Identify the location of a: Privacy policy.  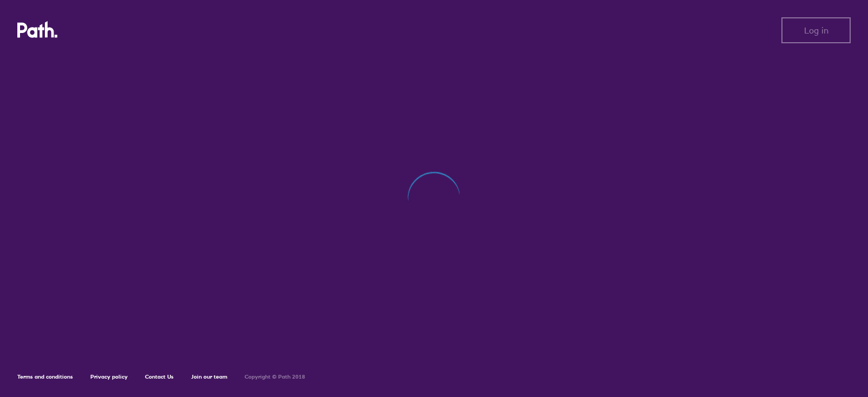
(109, 376).